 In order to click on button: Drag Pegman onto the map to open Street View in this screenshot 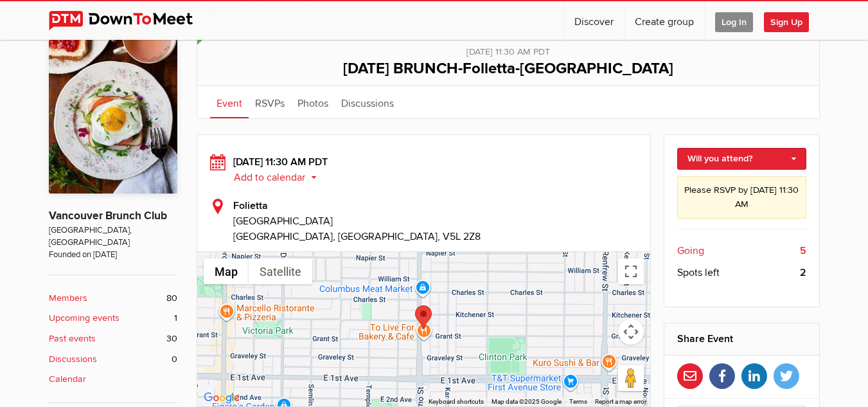, I will do `click(630, 378)`.